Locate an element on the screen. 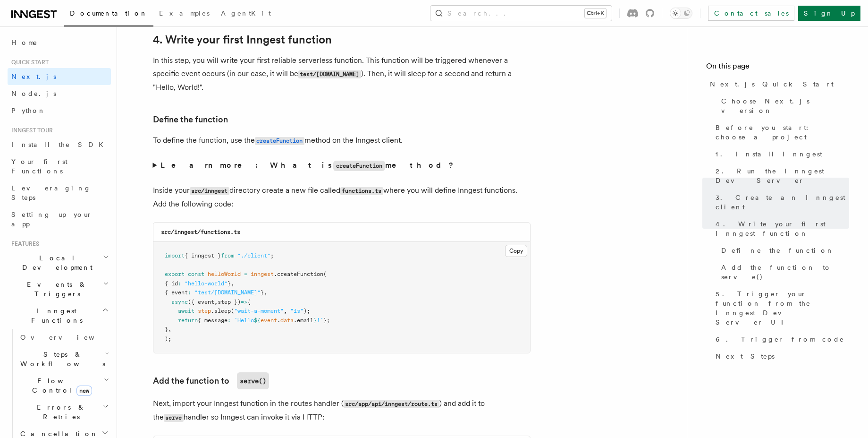 The image size is (868, 438). span: event is located at coordinates (269, 320).